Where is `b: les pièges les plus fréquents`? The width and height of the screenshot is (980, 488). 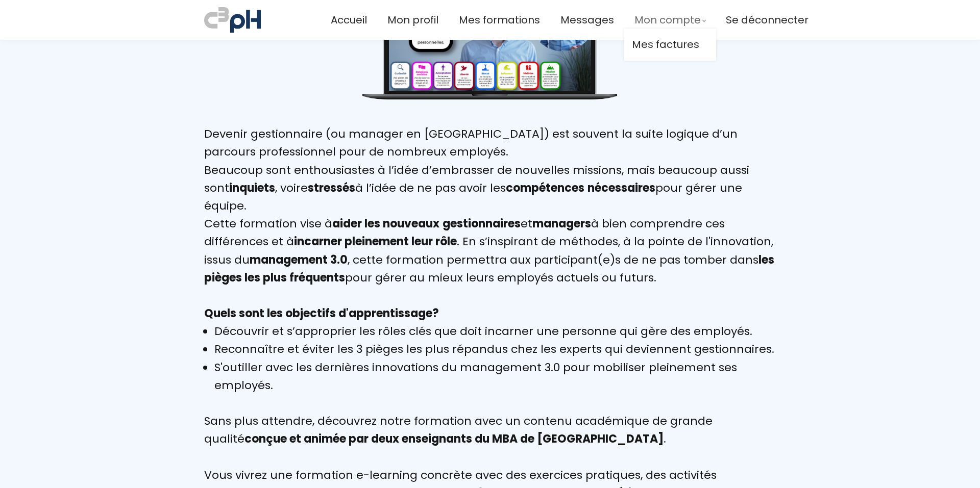 b: les pièges les plus fréquents is located at coordinates (489, 269).